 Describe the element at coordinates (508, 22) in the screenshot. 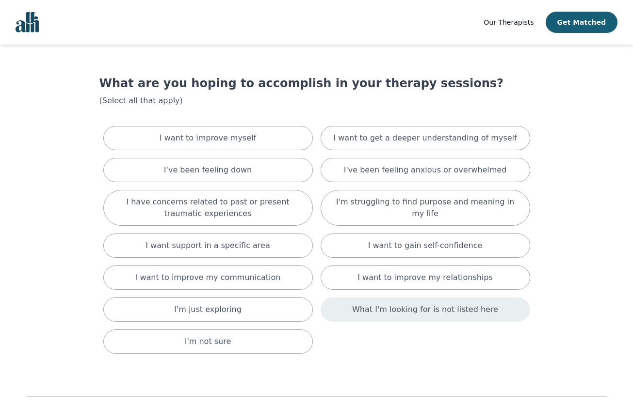

I see `a: Our Therapists` at that location.